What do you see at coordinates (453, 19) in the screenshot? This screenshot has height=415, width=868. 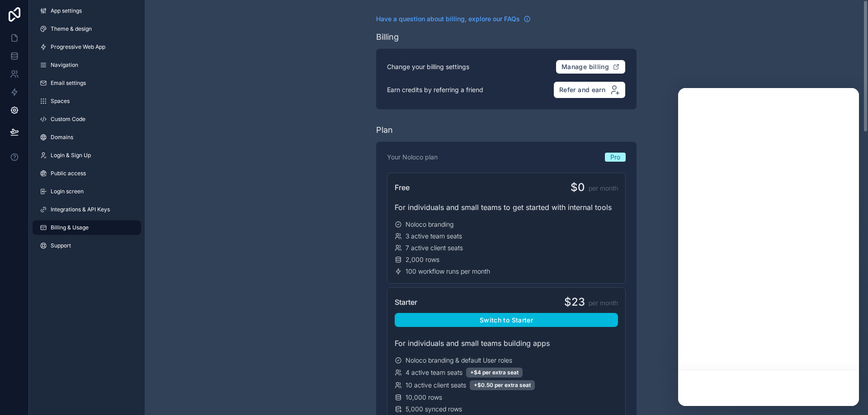 I see `a: Have a question about billing, explore our FAQs` at bounding box center [453, 19].